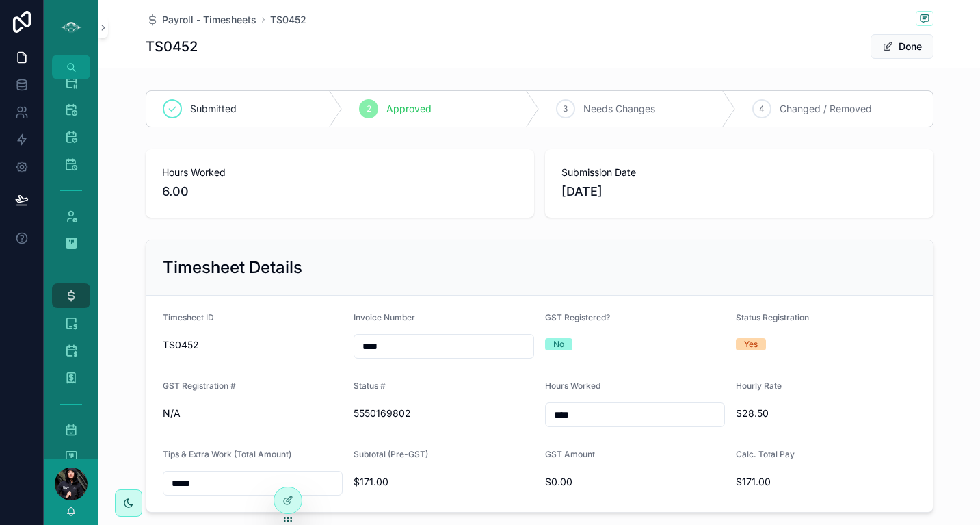 This screenshot has width=980, height=525. I want to click on span: 4, so click(761, 108).